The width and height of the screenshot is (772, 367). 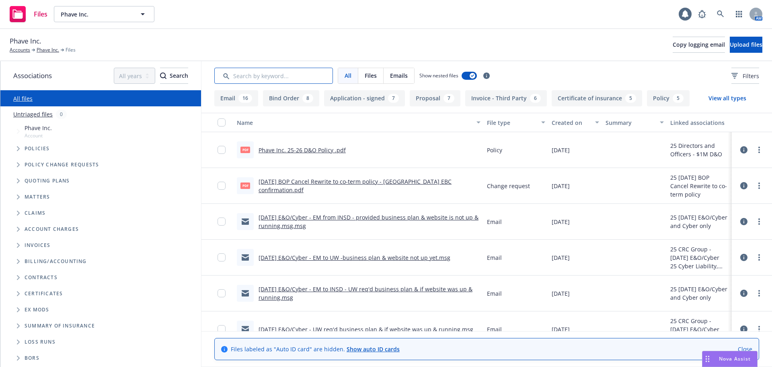 What do you see at coordinates (699, 44) in the screenshot?
I see `span: Copy logging email` at bounding box center [699, 44].